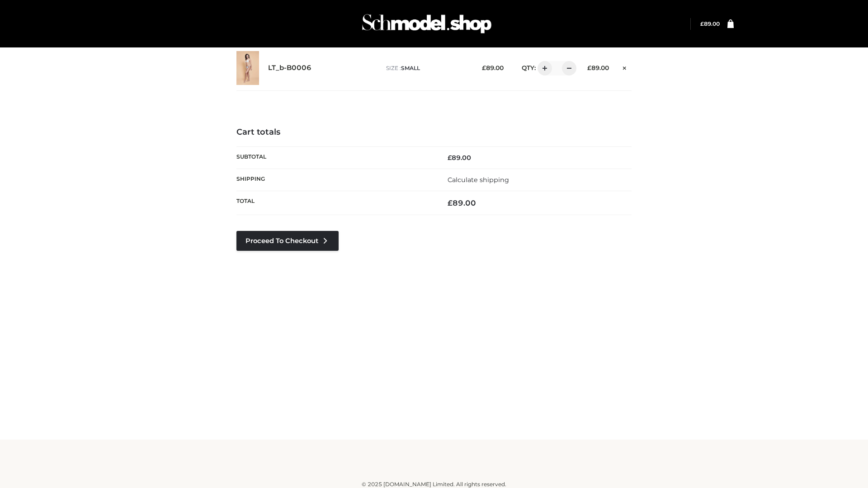 This screenshot has height=488, width=868. What do you see at coordinates (427, 68) in the screenshot?
I see `p: size :` at bounding box center [427, 68].